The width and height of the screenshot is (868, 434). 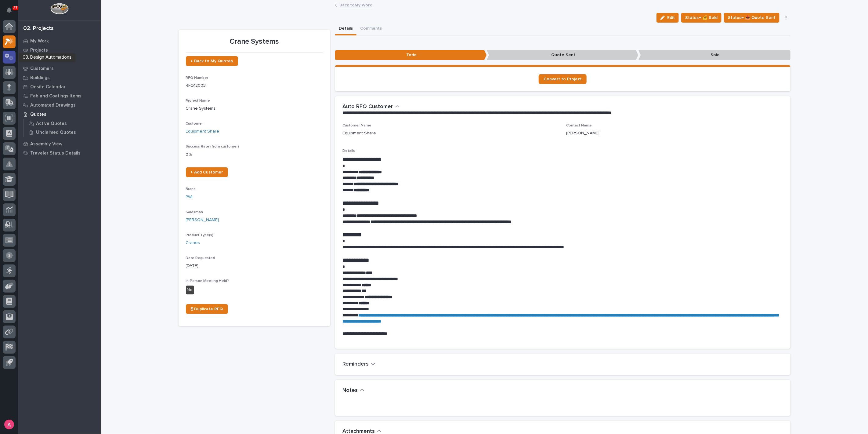 I want to click on button: Edit, so click(x=667, y=18).